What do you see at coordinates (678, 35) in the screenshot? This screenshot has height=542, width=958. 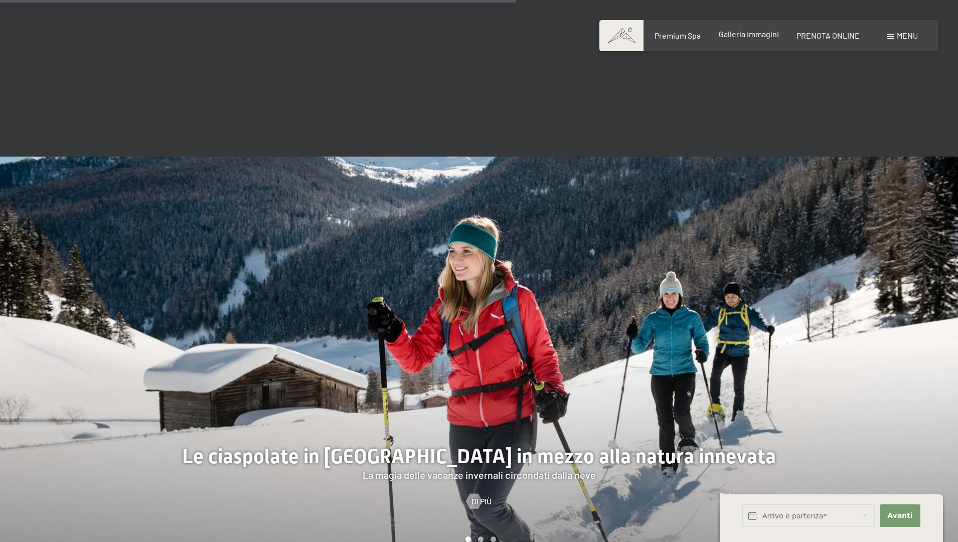 I see `span: Premium Spa` at bounding box center [678, 35].